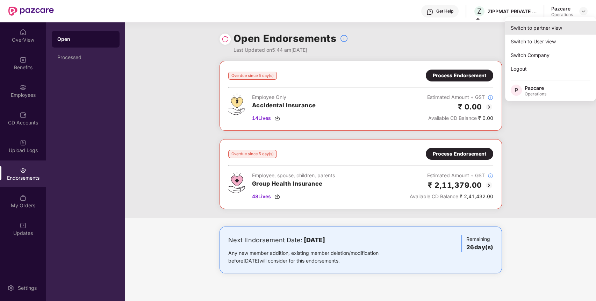 This screenshot has height=301, width=596. I want to click on img: New Pazcare Logo, so click(31, 11).